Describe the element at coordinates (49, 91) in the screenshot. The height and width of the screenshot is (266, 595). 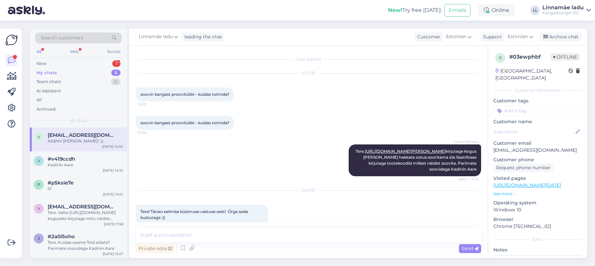
I see `div: AI Assistant` at that location.